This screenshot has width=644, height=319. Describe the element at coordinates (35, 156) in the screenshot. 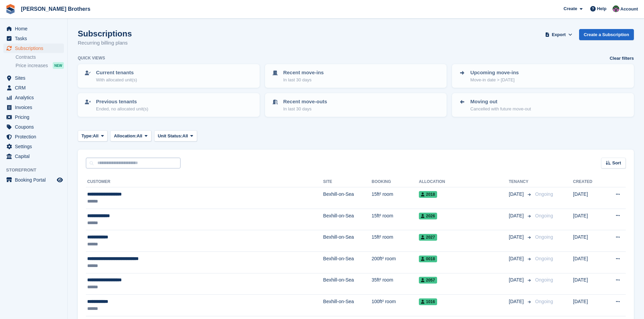

I see `span: Capital` at that location.